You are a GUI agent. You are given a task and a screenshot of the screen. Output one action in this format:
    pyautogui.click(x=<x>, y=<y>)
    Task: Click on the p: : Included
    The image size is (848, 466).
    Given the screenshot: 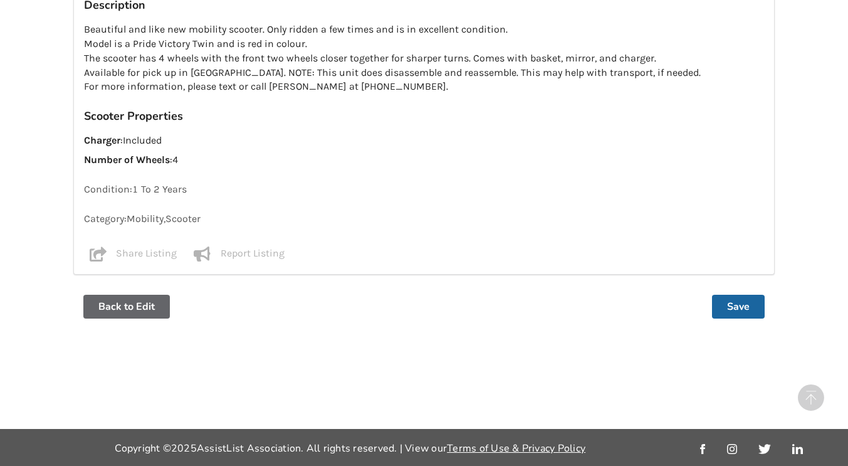 What is the action you would take?
    pyautogui.click(x=424, y=140)
    